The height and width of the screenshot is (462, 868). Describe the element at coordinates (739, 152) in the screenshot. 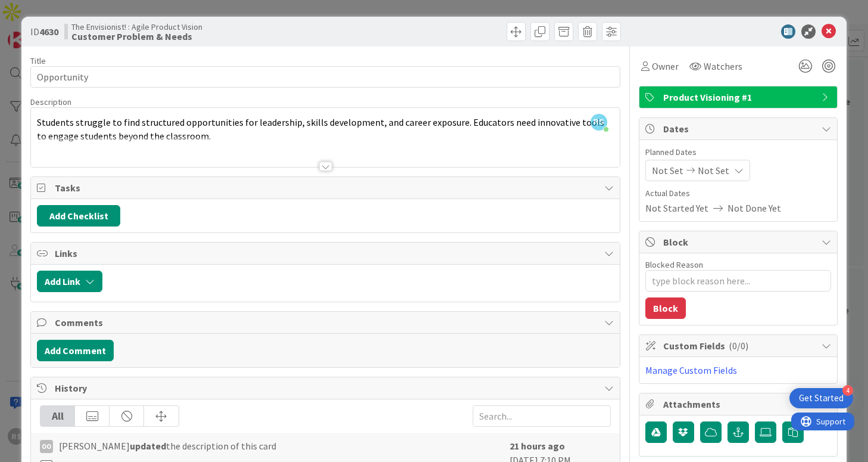

I see `span: Planned Dates` at that location.